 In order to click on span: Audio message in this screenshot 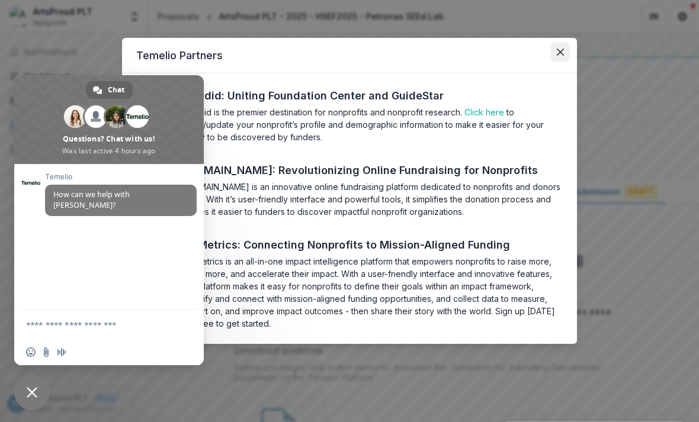, I will do `click(62, 352)`.